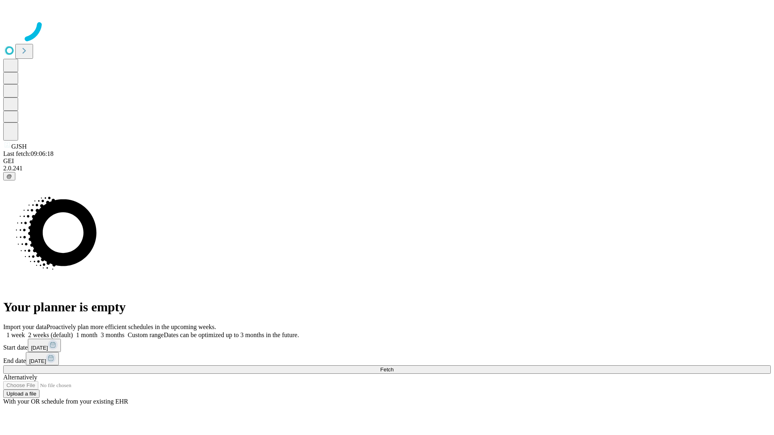 The width and height of the screenshot is (774, 435). What do you see at coordinates (25, 327) in the screenshot?
I see `span: Import your data` at bounding box center [25, 327].